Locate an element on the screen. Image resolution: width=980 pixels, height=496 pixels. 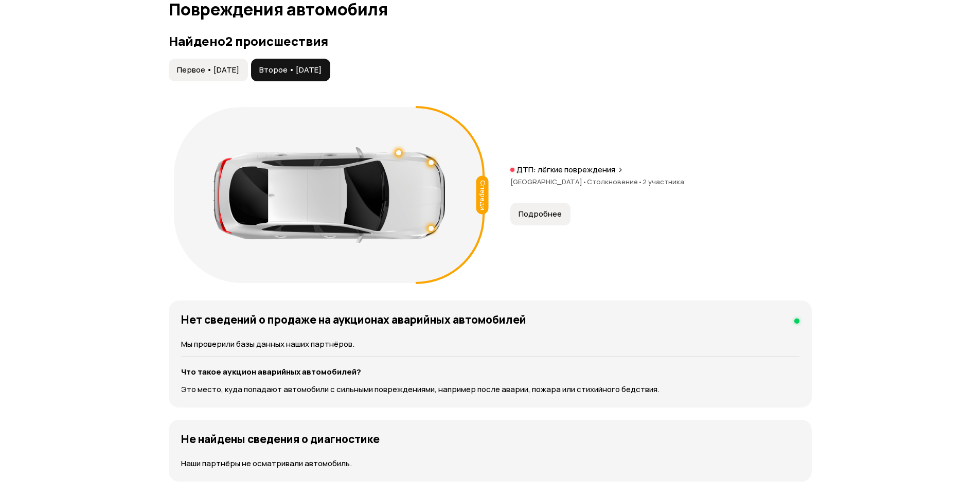
span: Столкновение is located at coordinates (615, 182).